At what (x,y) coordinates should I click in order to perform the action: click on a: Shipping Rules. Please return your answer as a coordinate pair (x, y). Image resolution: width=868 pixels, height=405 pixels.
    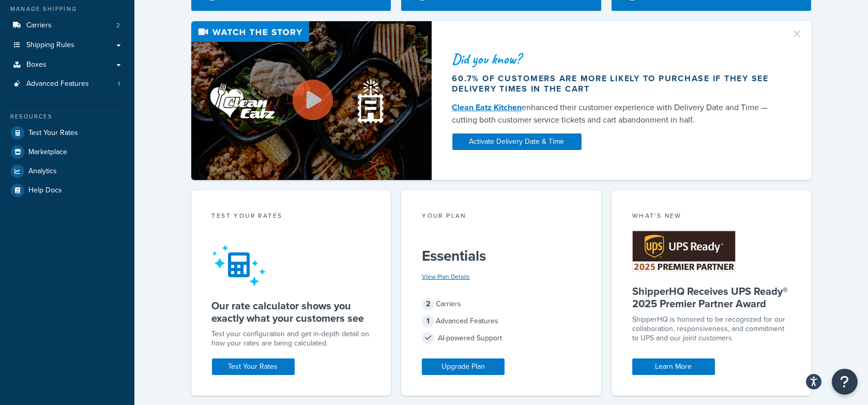
    Looking at the image, I should click on (67, 45).